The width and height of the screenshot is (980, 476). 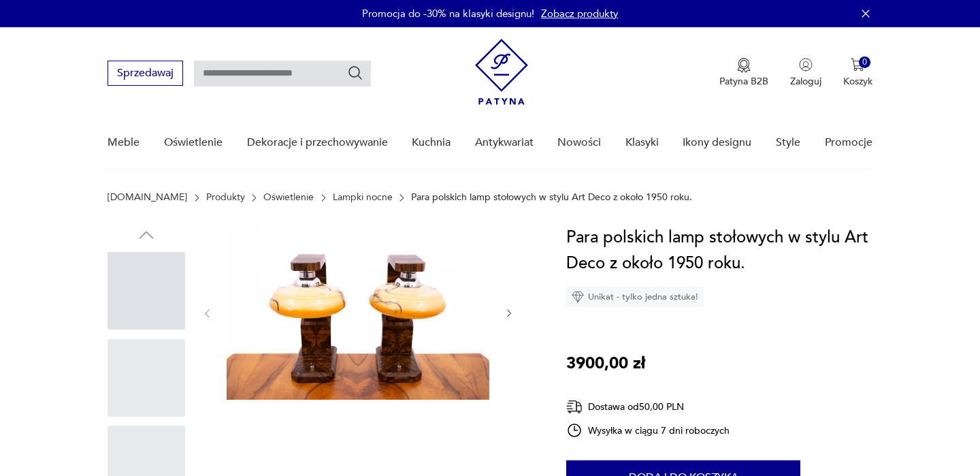 I want to click on a: Klasyki, so click(x=642, y=143).